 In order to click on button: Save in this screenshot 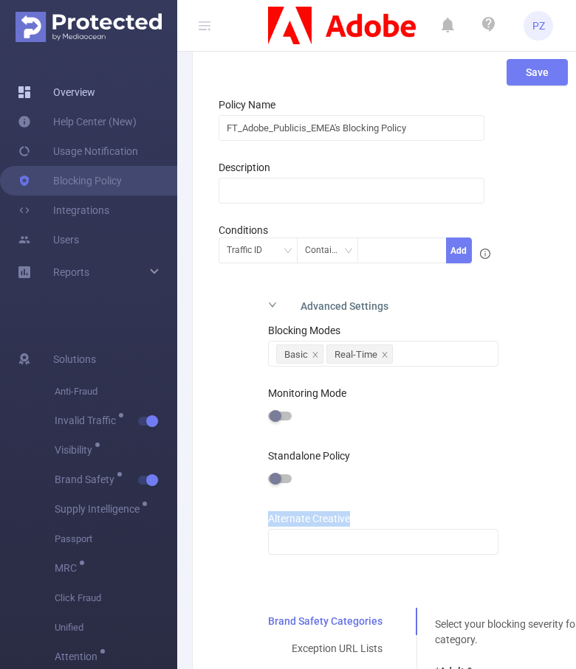, I will do `click(537, 72)`.